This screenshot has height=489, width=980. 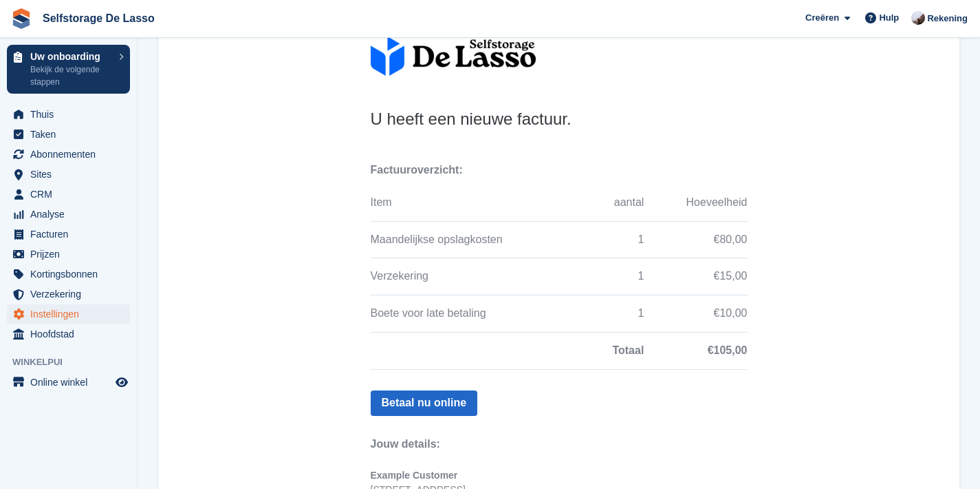 I want to click on td: Boete voor late betaling, so click(x=324, y=289).